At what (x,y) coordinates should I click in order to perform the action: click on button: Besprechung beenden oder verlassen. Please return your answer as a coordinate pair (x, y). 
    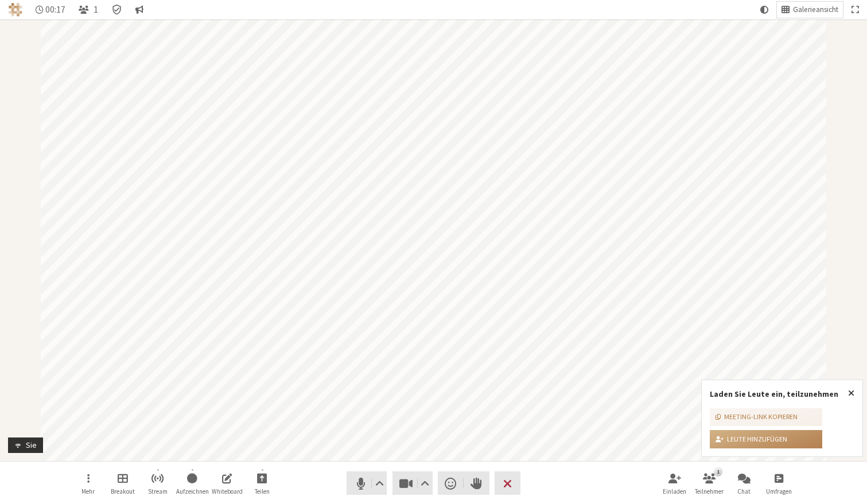
    Looking at the image, I should click on (507, 483).